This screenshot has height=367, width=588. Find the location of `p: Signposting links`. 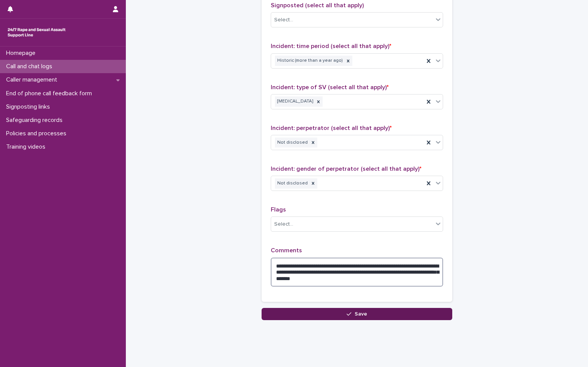

p: Signposting links is located at coordinates (30, 107).